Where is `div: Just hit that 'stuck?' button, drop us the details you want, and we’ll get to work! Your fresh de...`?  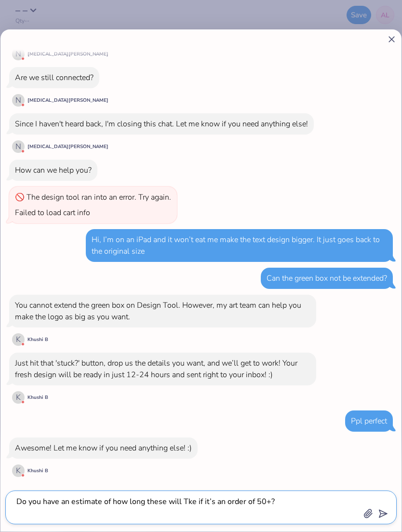 div: Just hit that 'stuck?' button, drop us the details you want, and we’ll get to work! Your fresh de... is located at coordinates (156, 369).